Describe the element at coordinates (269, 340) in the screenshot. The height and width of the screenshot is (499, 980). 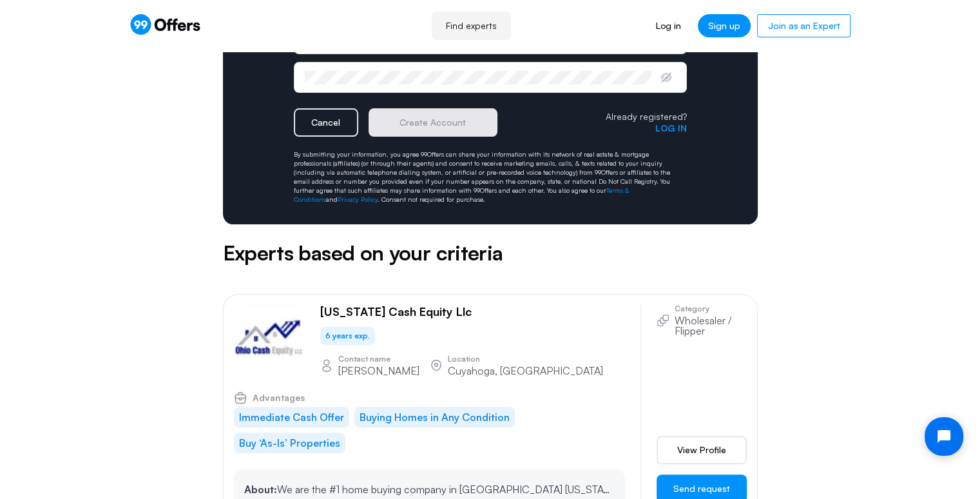
I see `img: Jarel Terry` at that location.